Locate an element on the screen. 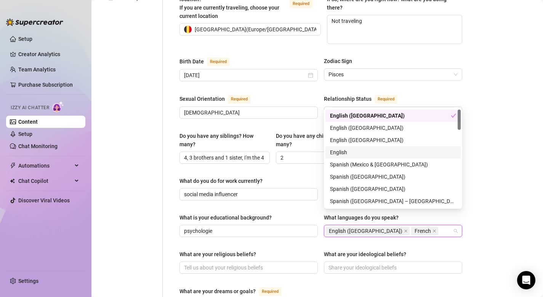  input: What are your ideological beliefs? is located at coordinates (392, 267).